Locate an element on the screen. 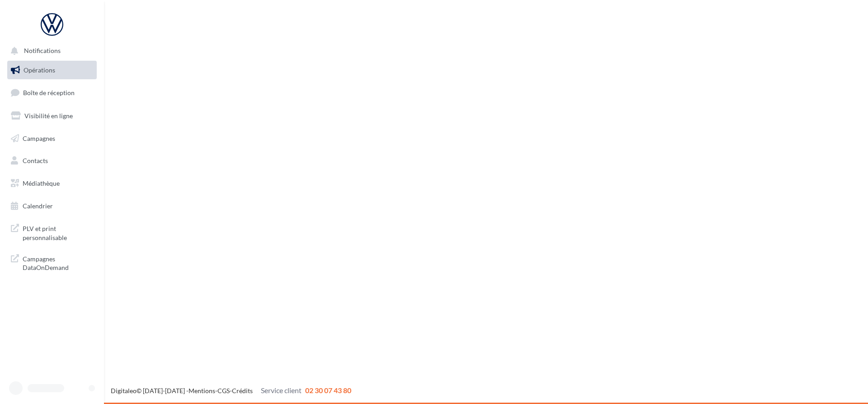 The width and height of the screenshot is (868, 404). a: Campagnes DataOnDemand is located at coordinates (52, 262).